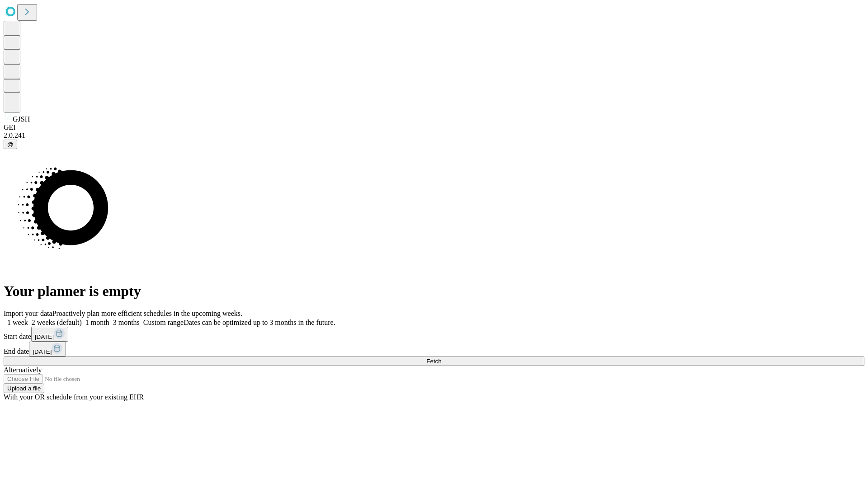  What do you see at coordinates (23, 370) in the screenshot?
I see `span: Alternatively` at bounding box center [23, 370].